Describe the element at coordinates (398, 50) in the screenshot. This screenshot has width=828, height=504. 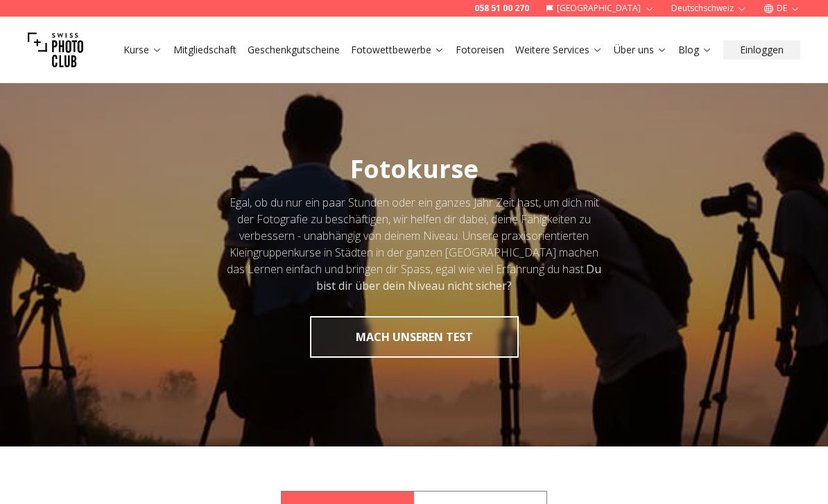
I see `button: Fotowettbewerbe` at that location.